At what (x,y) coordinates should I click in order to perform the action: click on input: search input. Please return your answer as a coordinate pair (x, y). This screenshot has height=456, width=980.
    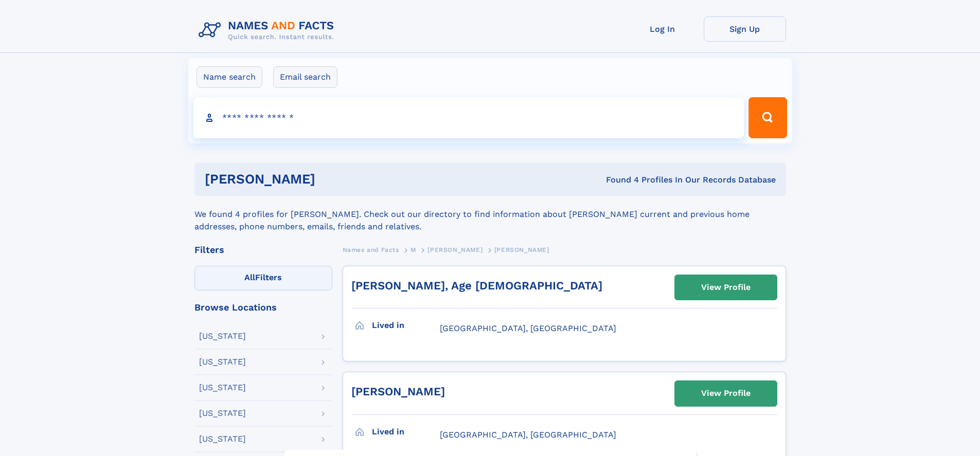
    Looking at the image, I should click on (469, 118).